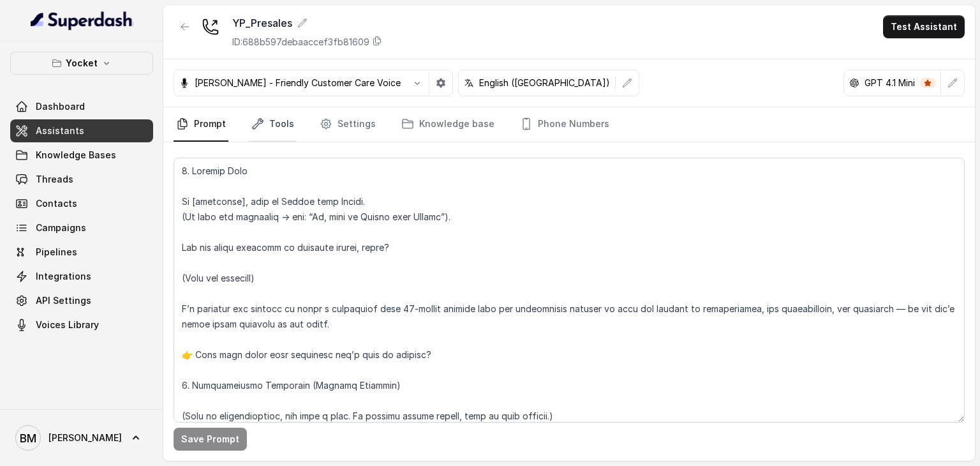  I want to click on a: Phone Numbers, so click(565, 125).